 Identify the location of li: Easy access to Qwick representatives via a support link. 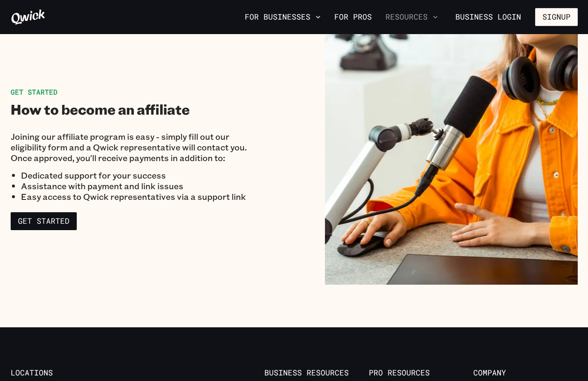
(142, 196).